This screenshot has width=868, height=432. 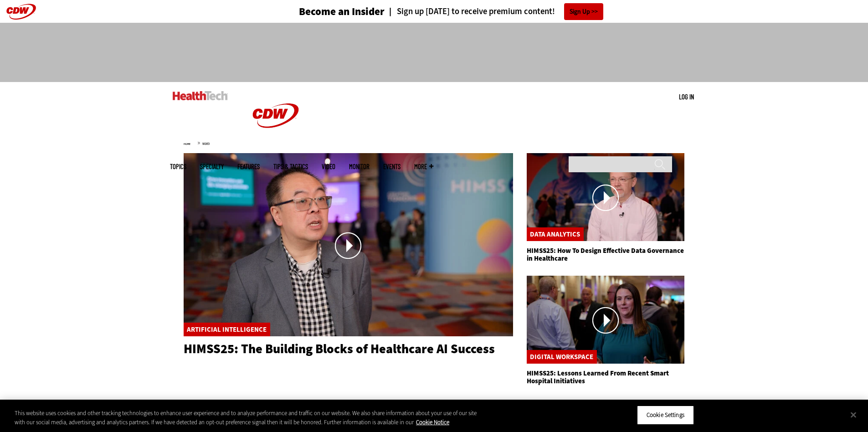 What do you see at coordinates (561, 357) in the screenshot?
I see `a: Digital Workspace` at bounding box center [561, 357].